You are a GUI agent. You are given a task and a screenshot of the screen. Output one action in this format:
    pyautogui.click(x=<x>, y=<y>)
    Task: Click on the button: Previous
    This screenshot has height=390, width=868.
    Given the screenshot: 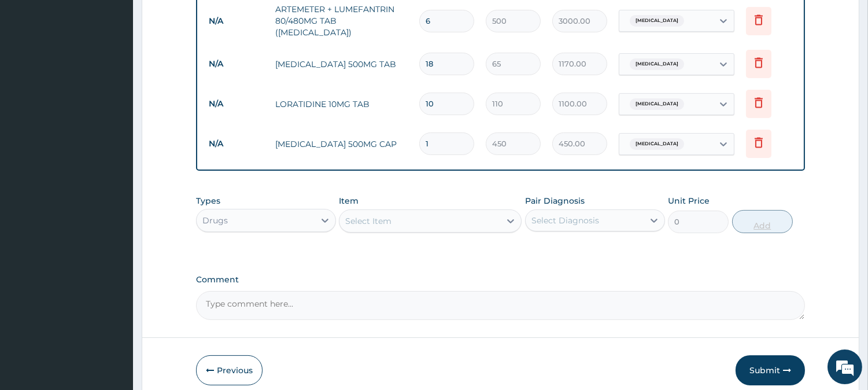 What is the action you would take?
    pyautogui.click(x=229, y=371)
    